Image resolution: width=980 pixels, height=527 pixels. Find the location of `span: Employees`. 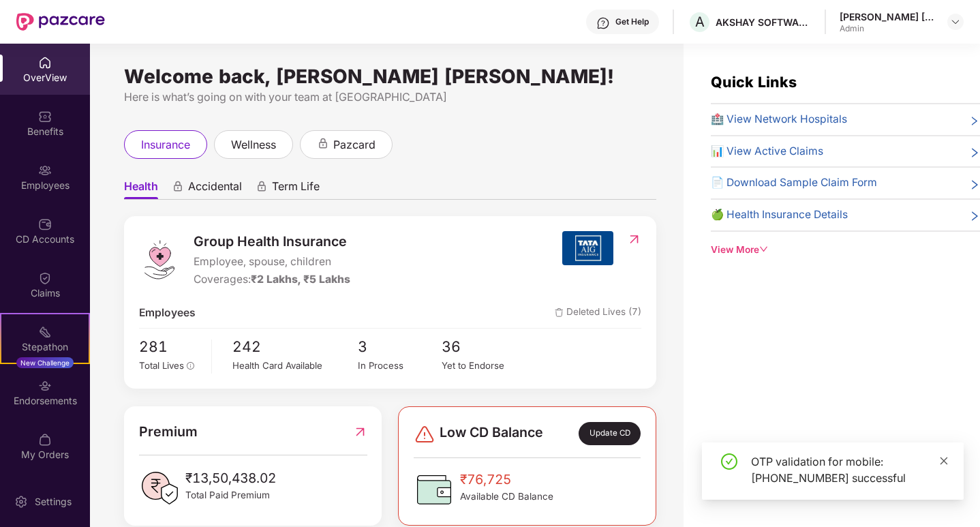

span: Employees is located at coordinates (167, 313).